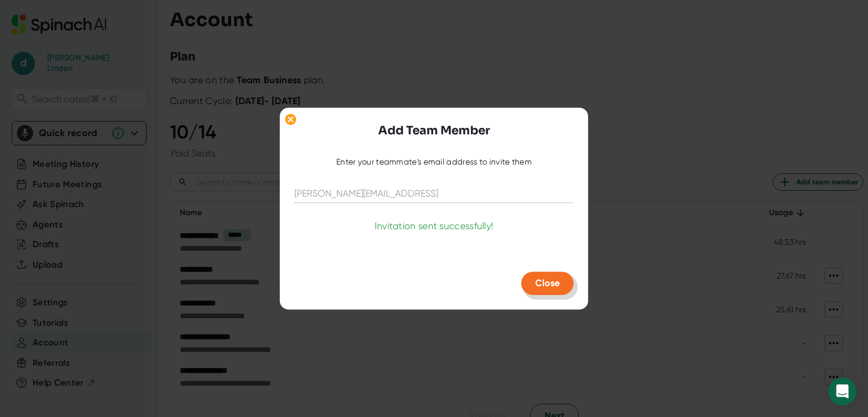 The width and height of the screenshot is (868, 417). I want to click on input: kale@acme.co, so click(434, 194).